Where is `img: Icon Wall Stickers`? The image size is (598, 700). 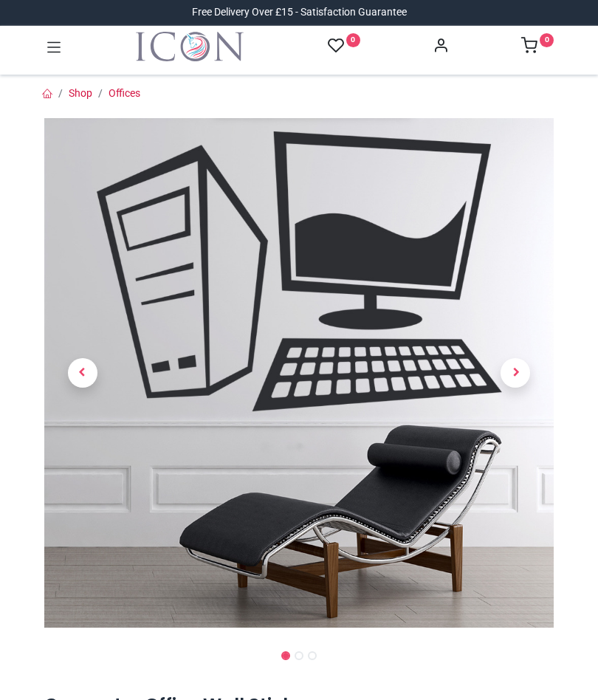
img: Icon Wall Stickers is located at coordinates (190, 47).